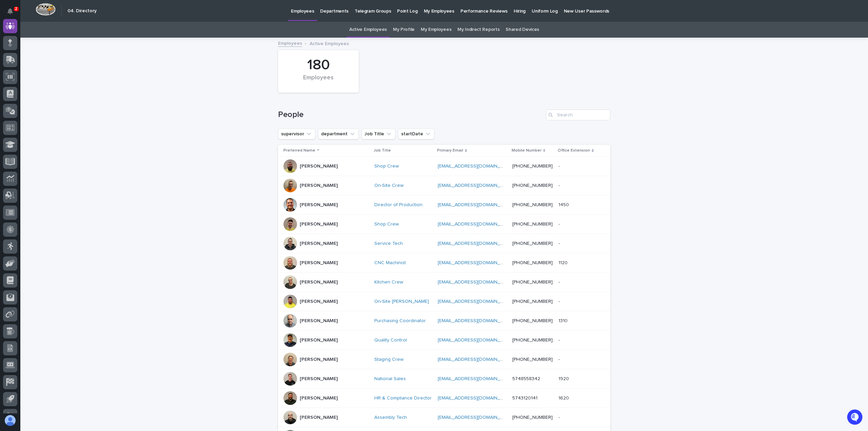 This screenshot has height=431, width=868. I want to click on div: We're offline, we will be back soon!, so click(59, 85).